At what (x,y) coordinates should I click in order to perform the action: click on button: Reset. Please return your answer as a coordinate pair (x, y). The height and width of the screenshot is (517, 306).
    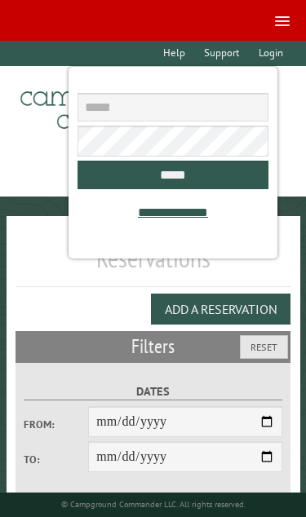
    Looking at the image, I should click on (263, 347).